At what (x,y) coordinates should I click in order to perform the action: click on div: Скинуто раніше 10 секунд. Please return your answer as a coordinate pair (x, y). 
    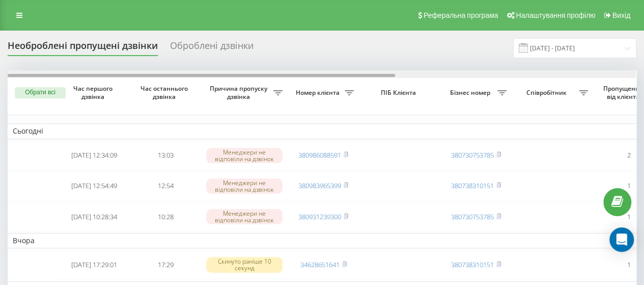
    Looking at the image, I should click on (244, 264).